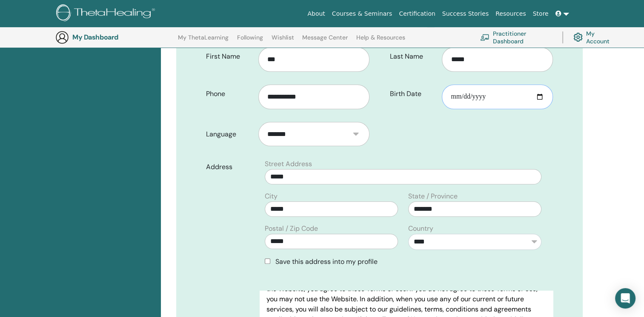 The image size is (644, 317). I want to click on a: Wishlist, so click(282, 41).